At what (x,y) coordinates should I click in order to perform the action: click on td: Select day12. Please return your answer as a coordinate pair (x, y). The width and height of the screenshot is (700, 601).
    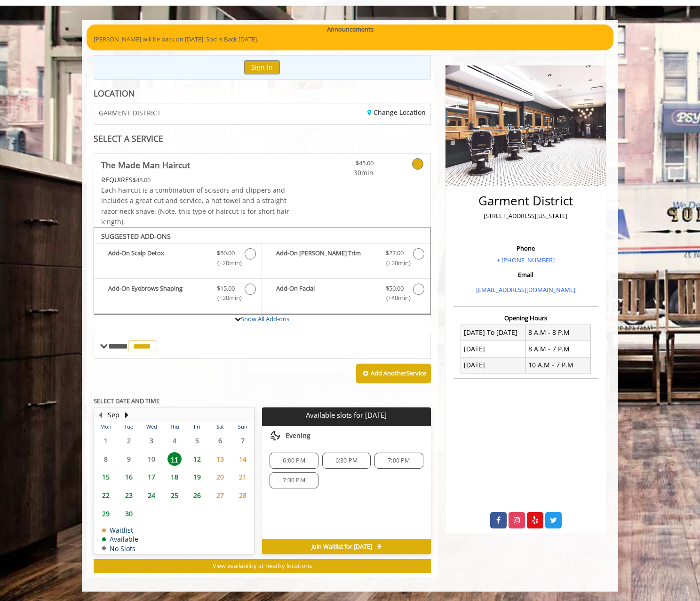
    Looking at the image, I should click on (197, 459).